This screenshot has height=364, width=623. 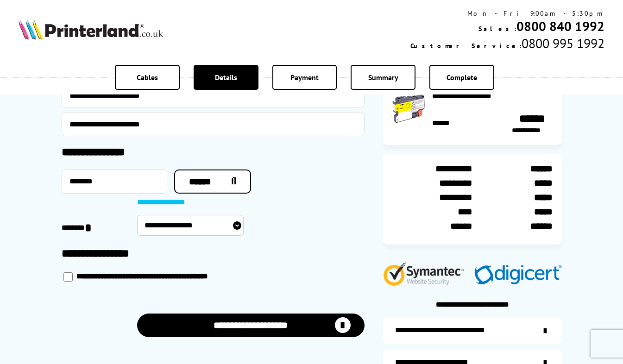 I want to click on span: Cables, so click(x=147, y=77).